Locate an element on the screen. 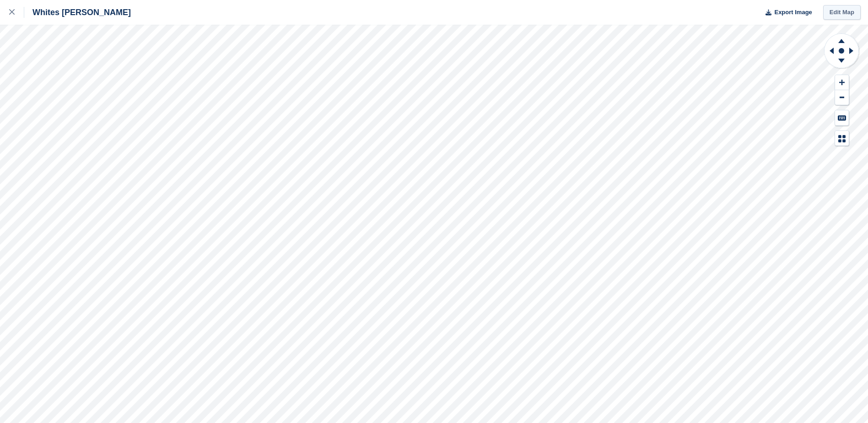 This screenshot has height=423, width=868. a: Edit Map is located at coordinates (842, 12).